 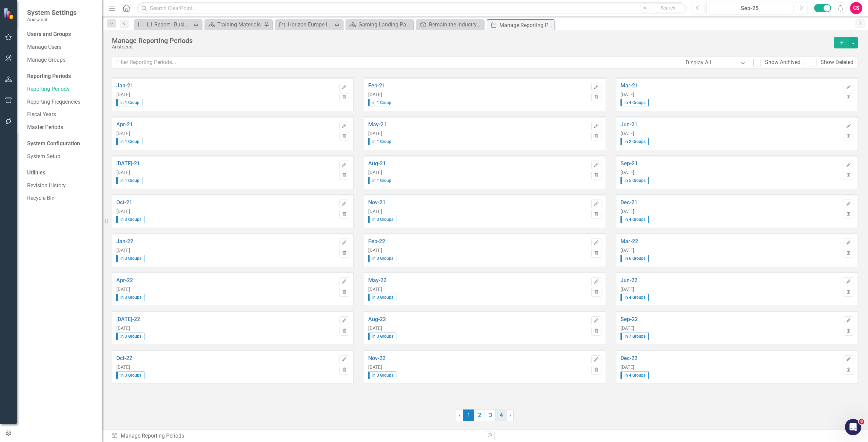 I want to click on a: Jan-22, so click(x=226, y=241).